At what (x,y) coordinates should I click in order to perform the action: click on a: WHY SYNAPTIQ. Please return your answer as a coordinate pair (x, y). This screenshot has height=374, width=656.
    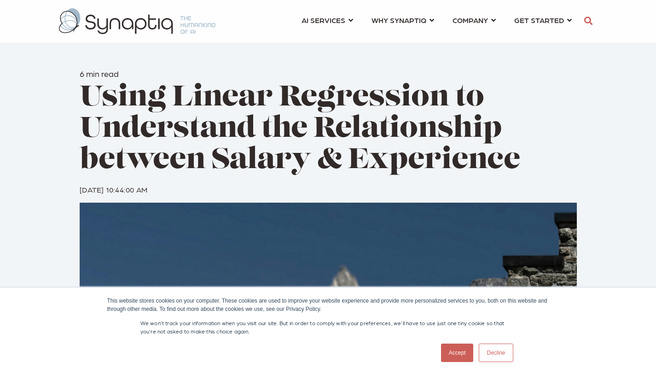
    Looking at the image, I should click on (403, 20).